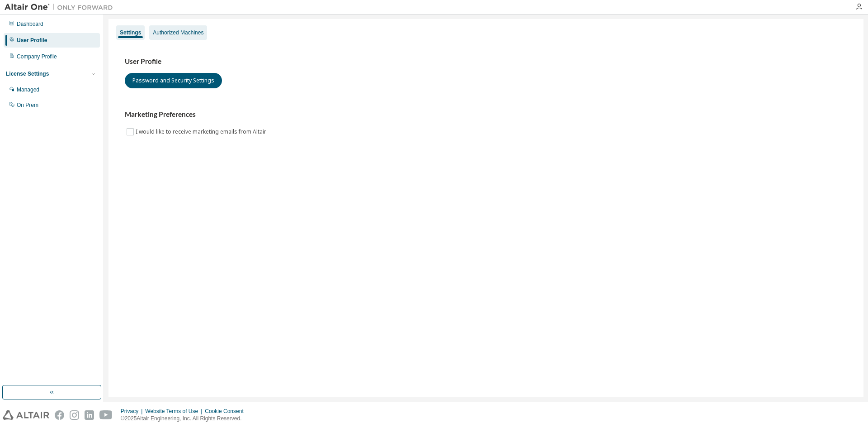 The image size is (868, 428). What do you see at coordinates (486, 61) in the screenshot?
I see `h3: User Profile` at bounding box center [486, 61].